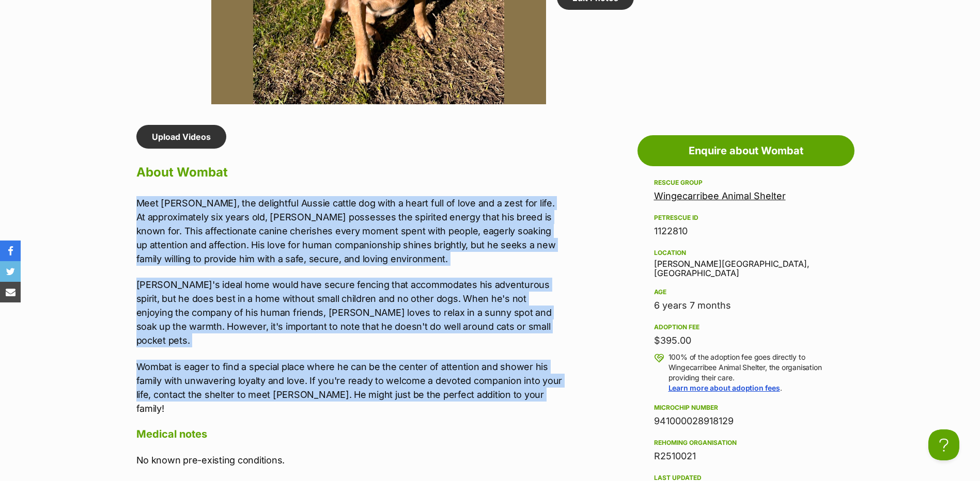 The image size is (980, 481). Describe the element at coordinates (746, 293) in the screenshot. I see `div: Age` at that location.